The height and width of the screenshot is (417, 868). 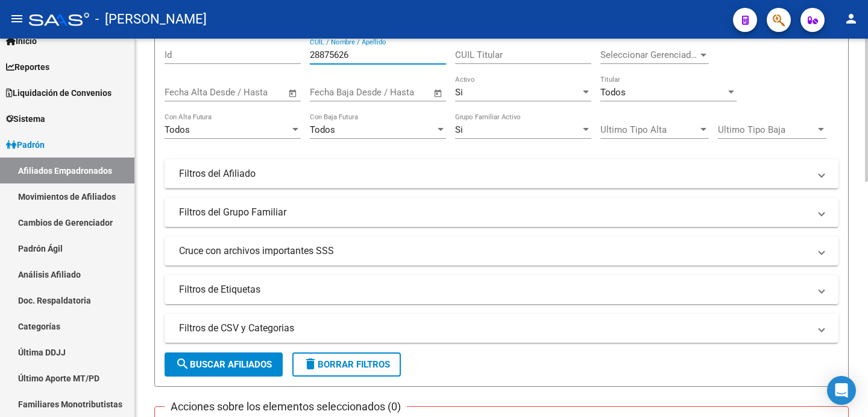 What do you see at coordinates (494, 212) in the screenshot?
I see `mat-panel-title: Filtros del Grupo Familiar` at bounding box center [494, 212].